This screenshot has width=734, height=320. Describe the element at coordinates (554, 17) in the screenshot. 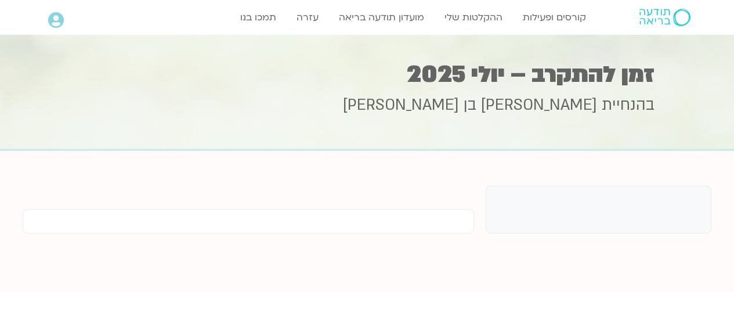

I see `a: קורסים ופעילות` at that location.